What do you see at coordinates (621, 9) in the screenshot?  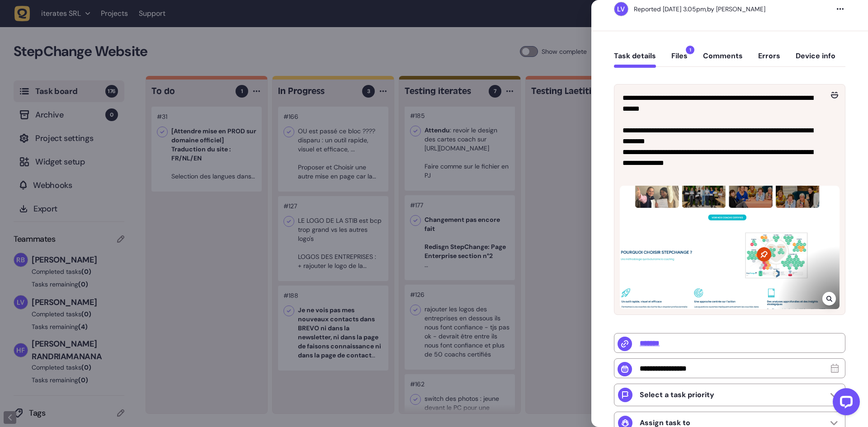 I see `img: Laetitia van Wijck` at bounding box center [621, 9].